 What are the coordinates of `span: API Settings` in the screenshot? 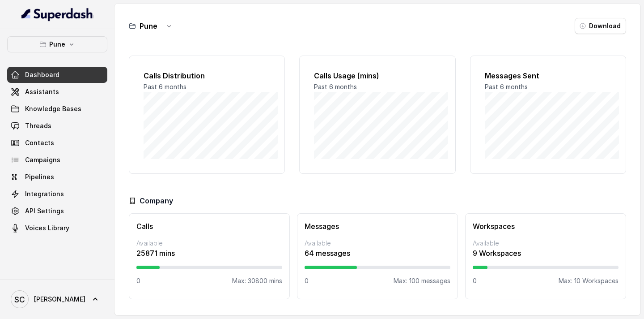 It's located at (44, 211).